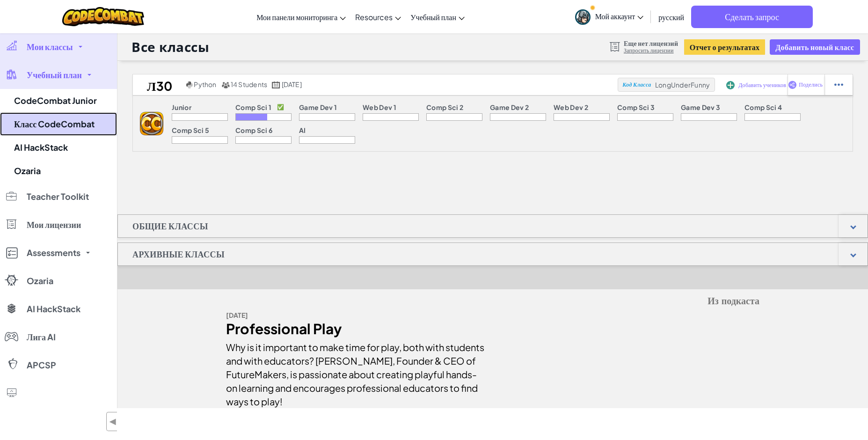 The height and width of the screenshot is (440, 868). What do you see at coordinates (226, 85) in the screenshot?
I see `img: MultipleUsers.png` at bounding box center [226, 85].